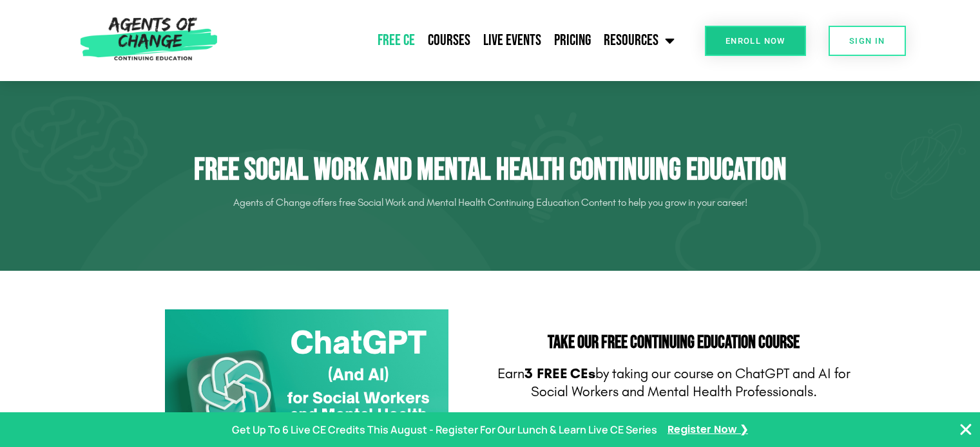  What do you see at coordinates (707, 430) in the screenshot?
I see `span: Register Now ❯` at bounding box center [707, 430].